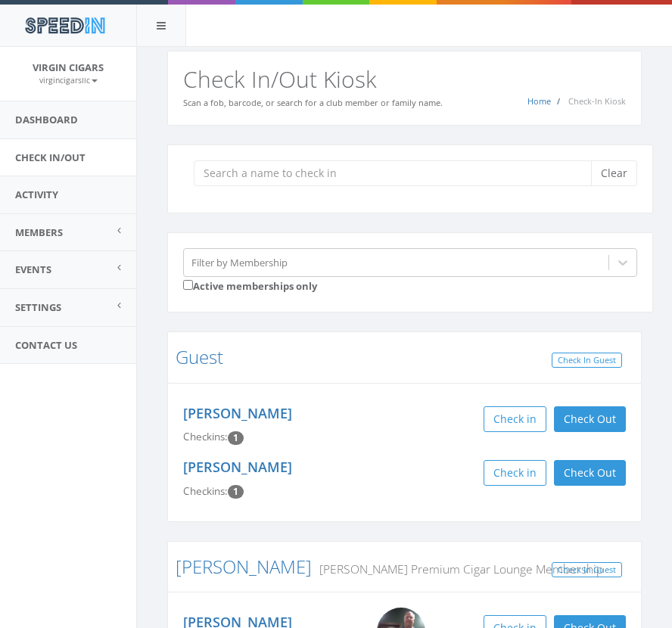 The width and height of the screenshot is (672, 628). Describe the element at coordinates (313, 102) in the screenshot. I see `small: Scan a fob, barcode, or search for a club member or family name.` at that location.